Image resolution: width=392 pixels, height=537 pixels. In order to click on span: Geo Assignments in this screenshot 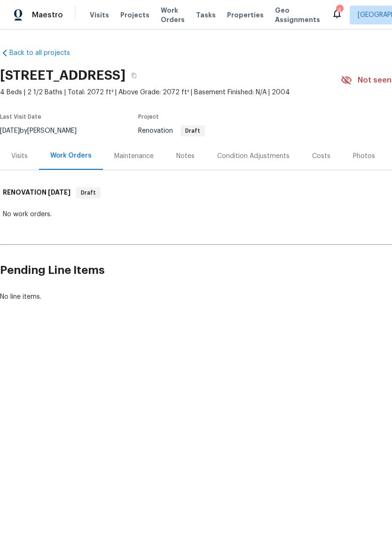, I will do `click(297, 15)`.